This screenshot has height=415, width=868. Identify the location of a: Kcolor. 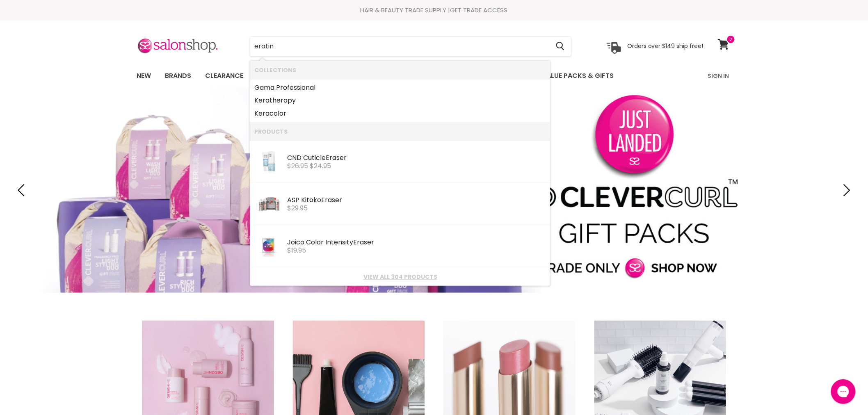
(400, 114).